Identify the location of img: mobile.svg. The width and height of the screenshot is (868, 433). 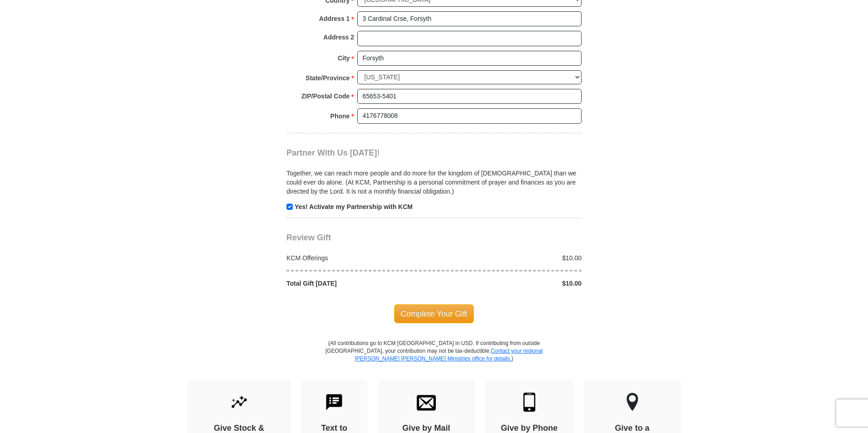
(529, 402).